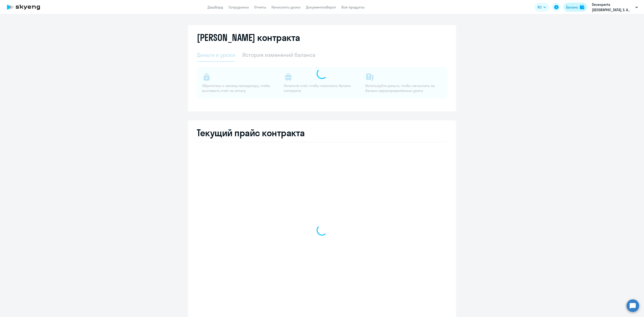 This screenshot has width=644, height=317. I want to click on h2: Текущий прайс контракта, so click(322, 133).